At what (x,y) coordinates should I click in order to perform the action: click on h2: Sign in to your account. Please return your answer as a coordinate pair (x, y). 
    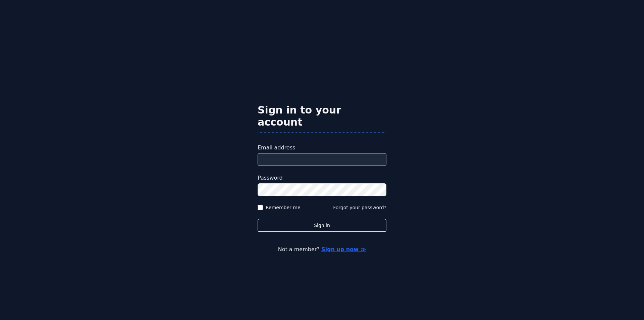
    Looking at the image, I should click on (322, 116).